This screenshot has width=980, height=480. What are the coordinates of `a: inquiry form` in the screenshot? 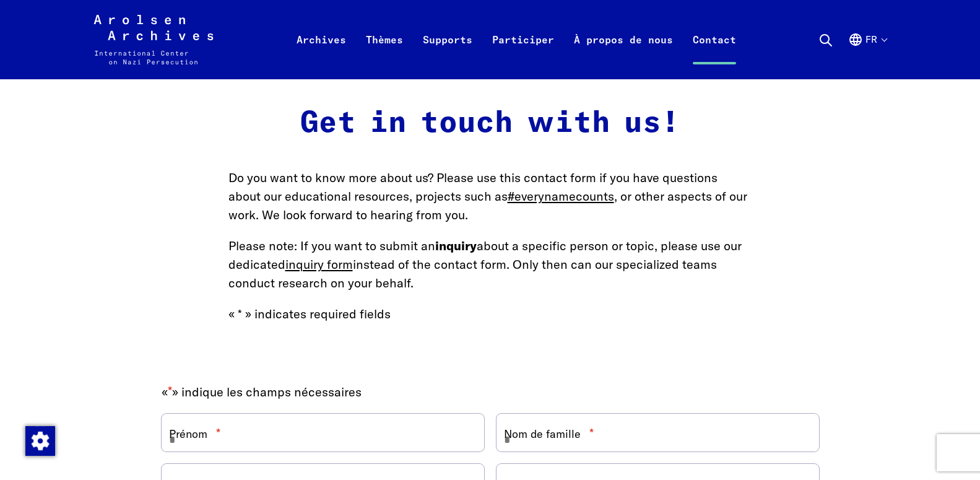 It's located at (319, 264).